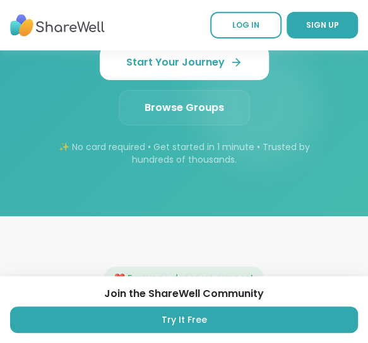  Describe the element at coordinates (184, 294) in the screenshot. I see `div: Join the ShareWell Community` at that location.